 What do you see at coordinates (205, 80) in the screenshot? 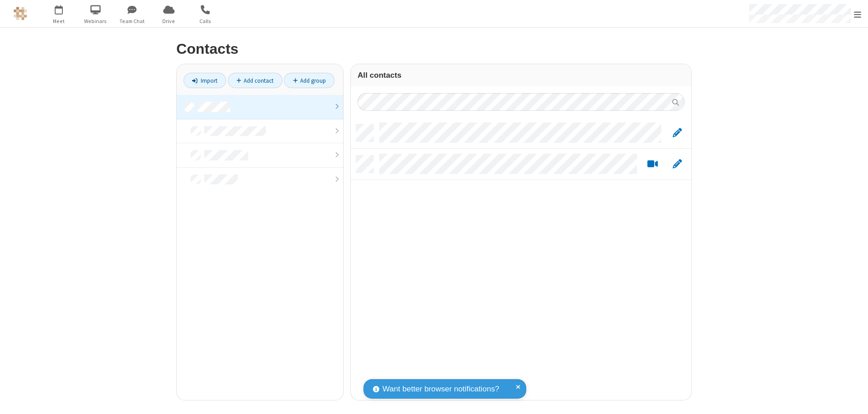
I see `a: Import` at bounding box center [205, 80].